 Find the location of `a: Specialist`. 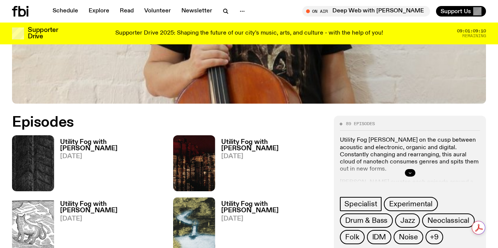

a: Specialist is located at coordinates (361, 204).